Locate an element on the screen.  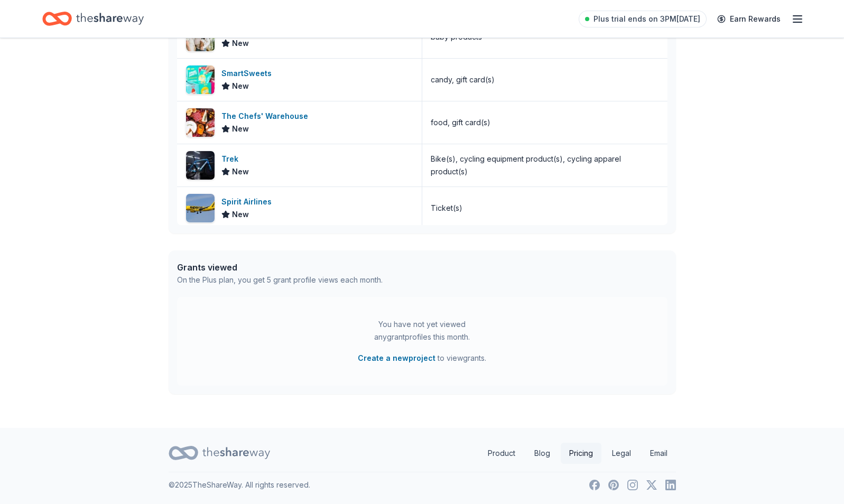
div: Bike(s), cycling equipment product(s), cycling apparel product(s) is located at coordinates (545, 165).